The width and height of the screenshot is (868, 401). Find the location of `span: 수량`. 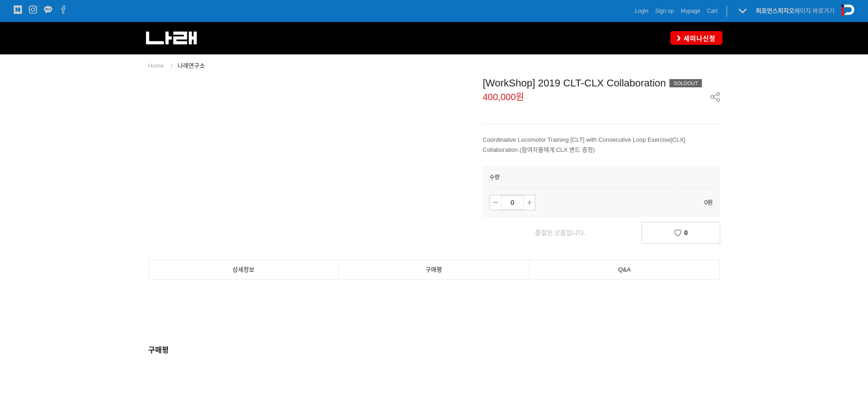

span: 수량 is located at coordinates (495, 177).